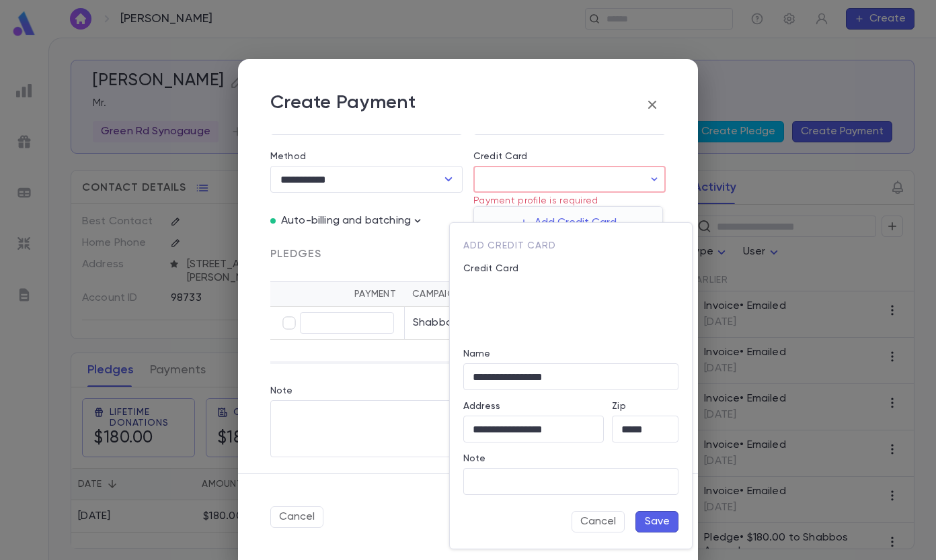 This screenshot has height=560, width=936. I want to click on label: Note, so click(474, 459).